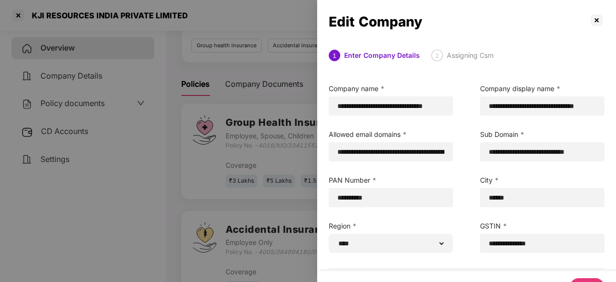  Describe the element at coordinates (542, 135) in the screenshot. I see `label: Sub Domain` at that location.